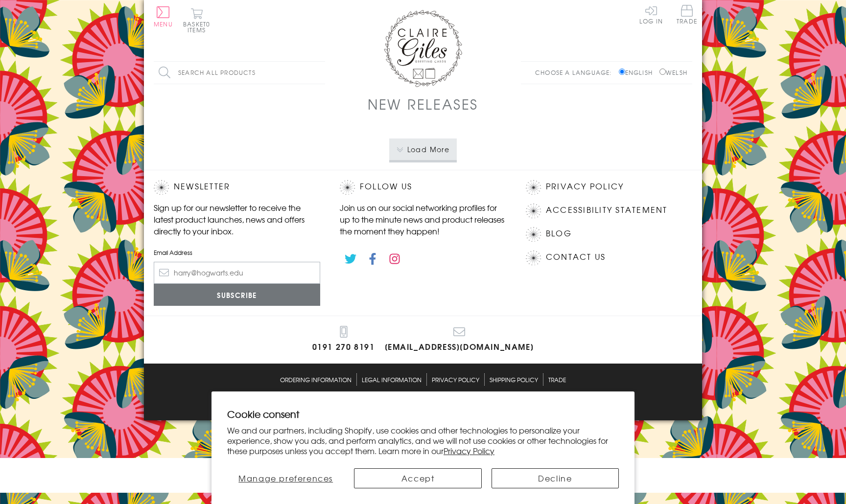  Describe the element at coordinates (198, 27) in the screenshot. I see `span: 0 items` at that location.